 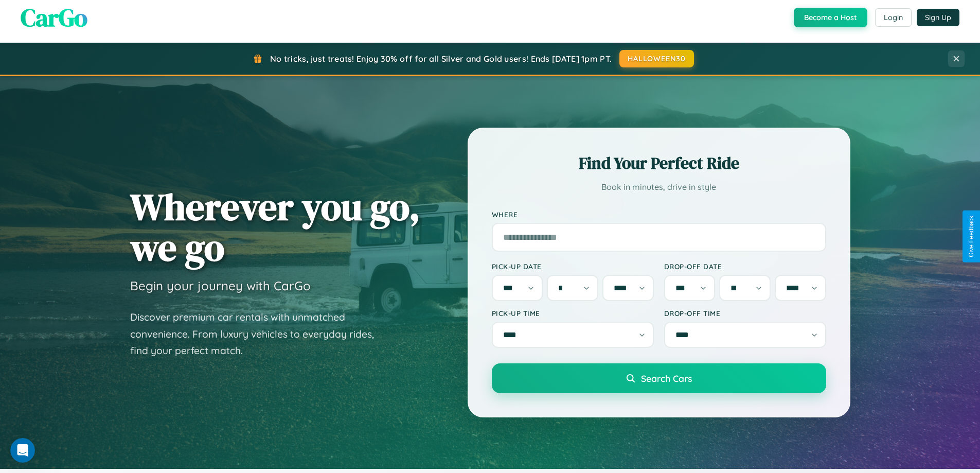 I want to click on p: Discover premium car rentals with unmatched convenience. From luxury vehicles to everyday rides, ..., so click(x=259, y=334).